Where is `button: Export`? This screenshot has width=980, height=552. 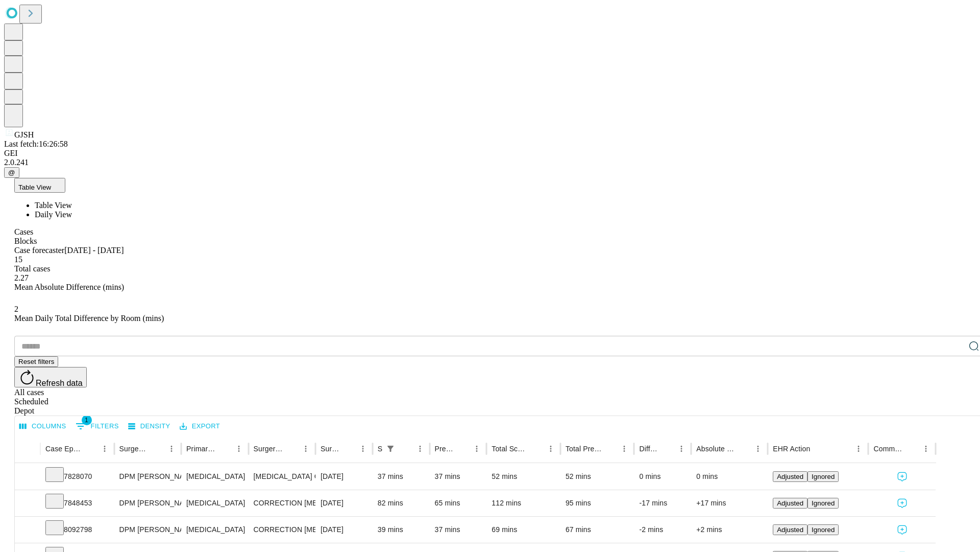 button: Export is located at coordinates (200, 426).